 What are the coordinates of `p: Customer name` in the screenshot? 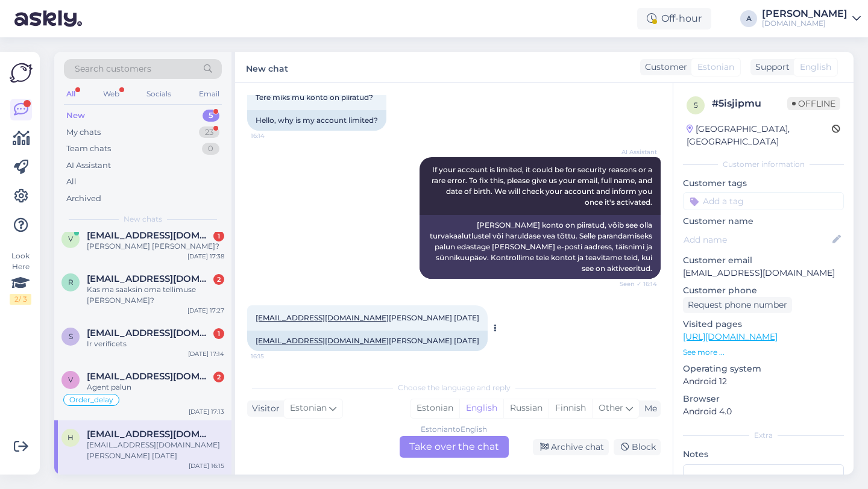 It's located at (763, 221).